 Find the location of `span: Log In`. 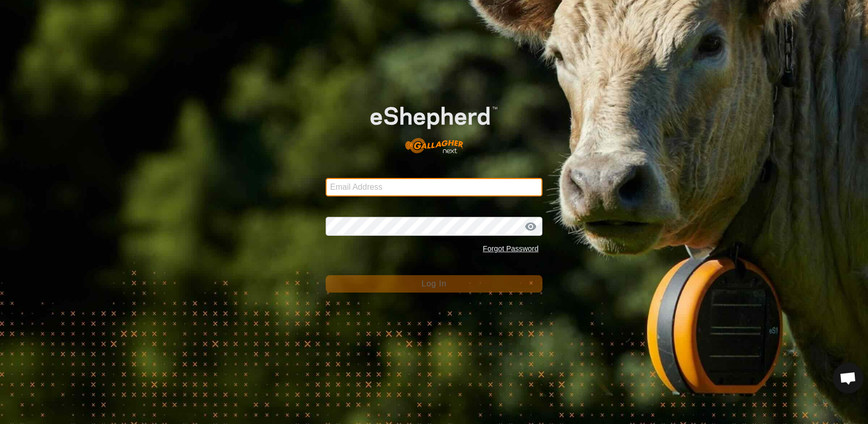

span: Log In is located at coordinates (433, 283).